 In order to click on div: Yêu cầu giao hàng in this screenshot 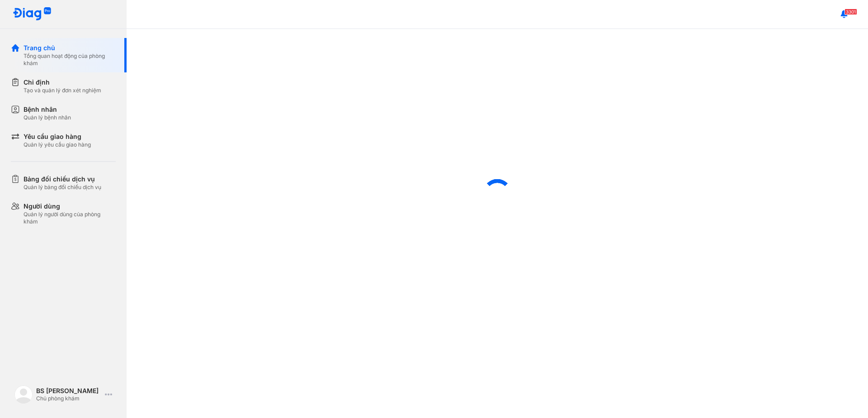, I will do `click(57, 136)`.